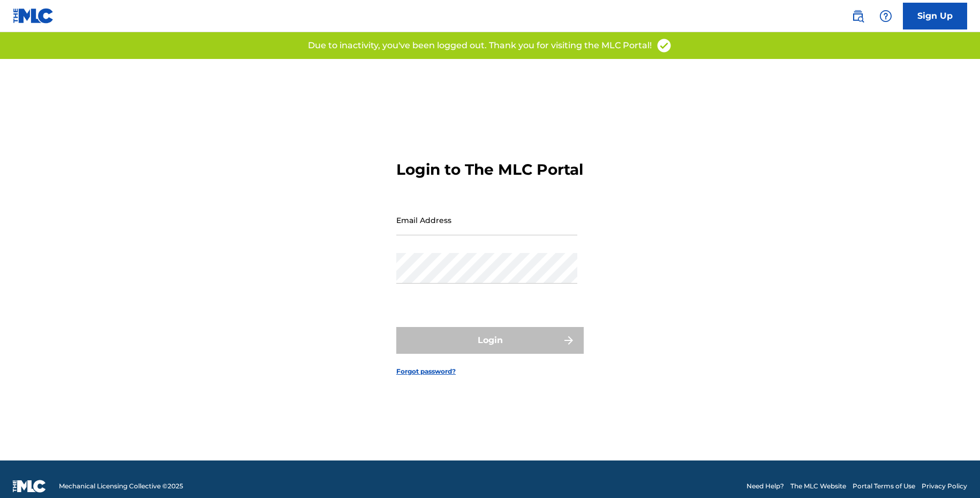  What do you see at coordinates (945, 486) in the screenshot?
I see `a: Privacy Policy` at bounding box center [945, 486].